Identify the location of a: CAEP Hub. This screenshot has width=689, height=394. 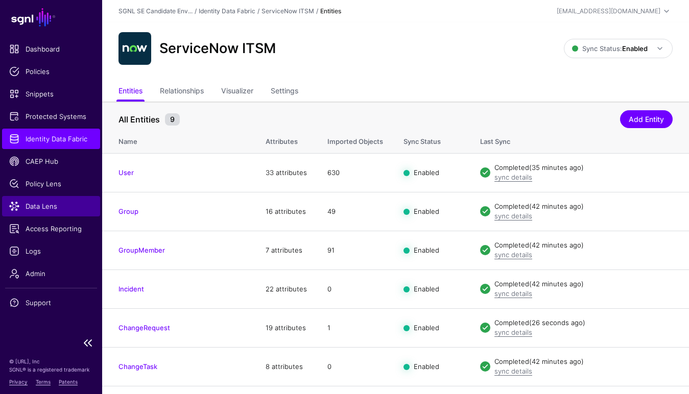
(51, 161).